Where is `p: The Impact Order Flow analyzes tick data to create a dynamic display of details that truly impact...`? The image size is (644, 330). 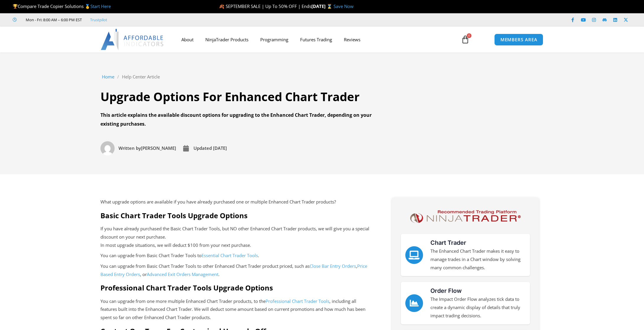 p: The Impact Order Flow analyzes tick data to create a dynamic display of details that truly impact... is located at coordinates (478, 308).